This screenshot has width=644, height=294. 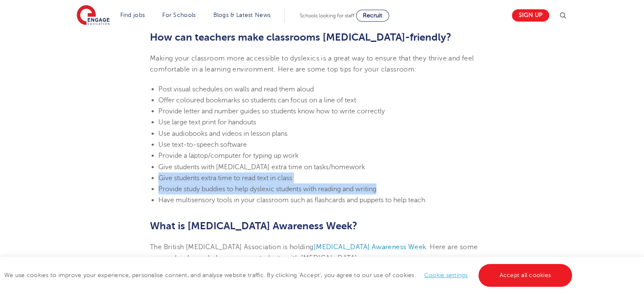 I want to click on span: We use cookies to improve your experience, personalise content, and analyse website traffic. By c..., so click(x=289, y=275).